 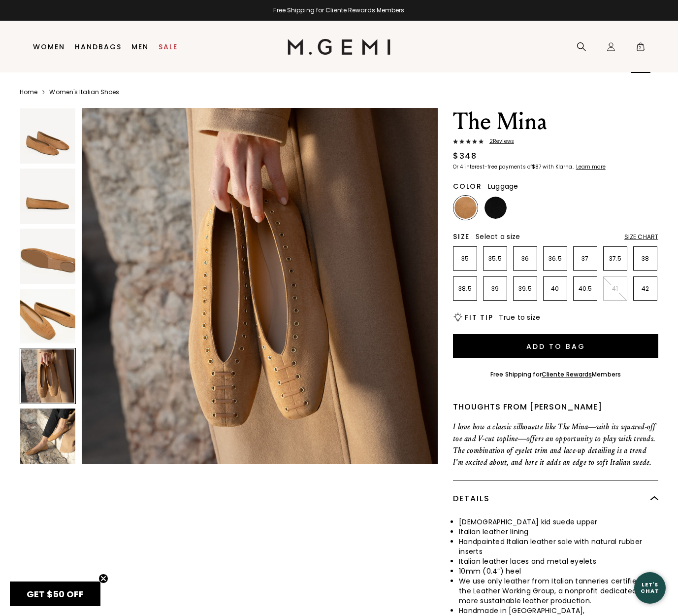 I want to click on div: GET $50 OFFClose teaser, so click(x=55, y=593).